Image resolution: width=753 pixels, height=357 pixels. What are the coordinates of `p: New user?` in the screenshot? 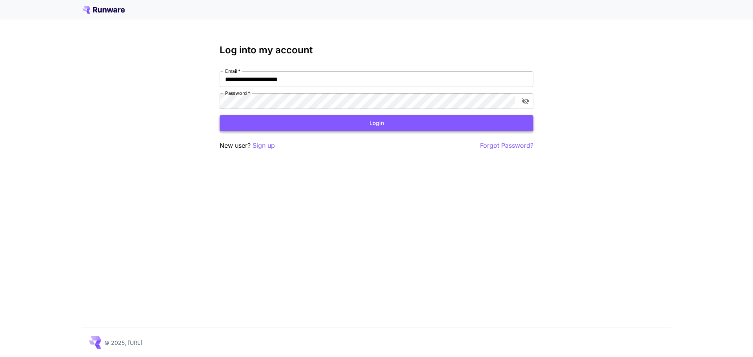 It's located at (247, 145).